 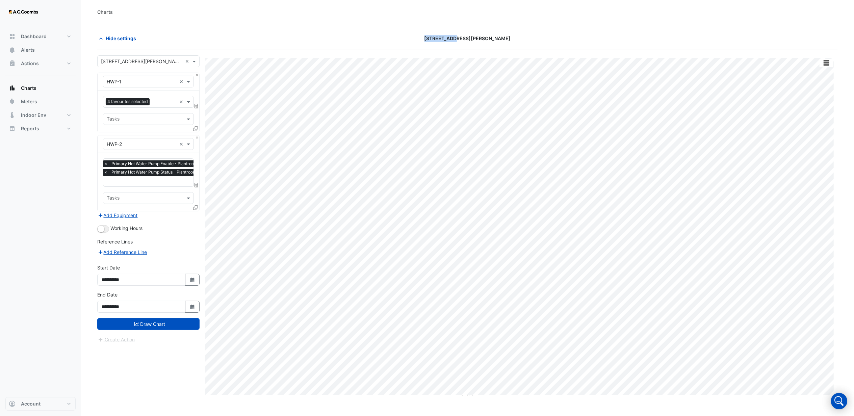 What do you see at coordinates (119, 38) in the screenshot?
I see `button: Hide settings` at bounding box center [119, 38].